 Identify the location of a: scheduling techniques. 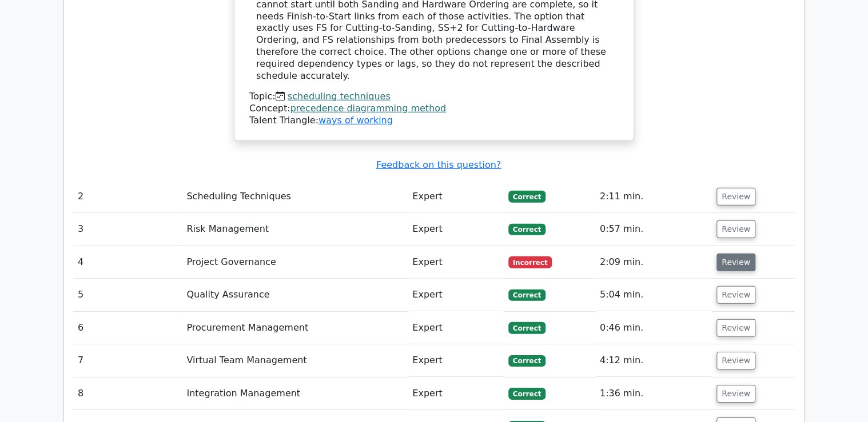
(339, 96).